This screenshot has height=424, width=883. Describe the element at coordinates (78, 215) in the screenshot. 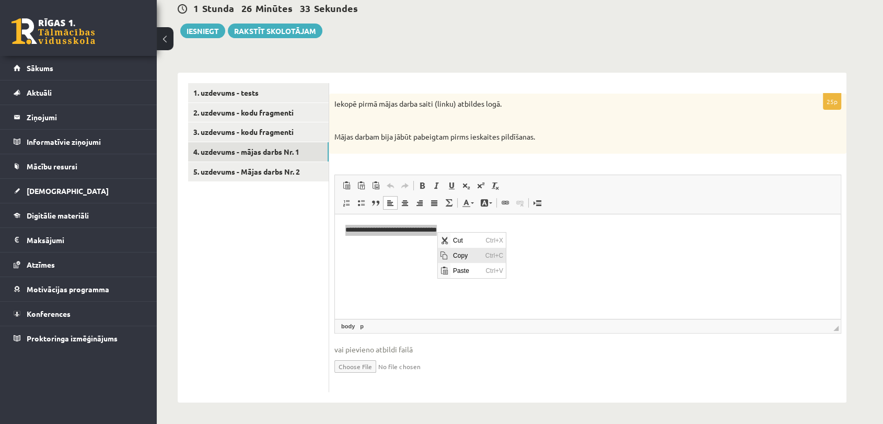

I see `a: Digitālie materiāli` at that location.